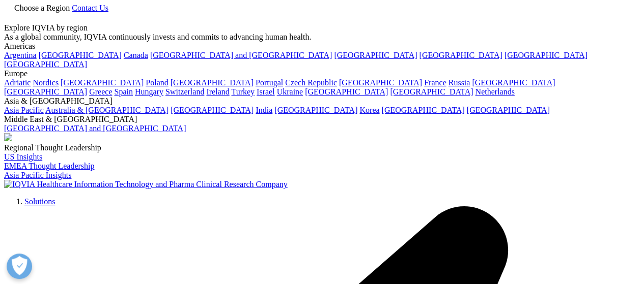  What do you see at coordinates (24, 110) in the screenshot?
I see `a: Asia Pacific` at bounding box center [24, 110].